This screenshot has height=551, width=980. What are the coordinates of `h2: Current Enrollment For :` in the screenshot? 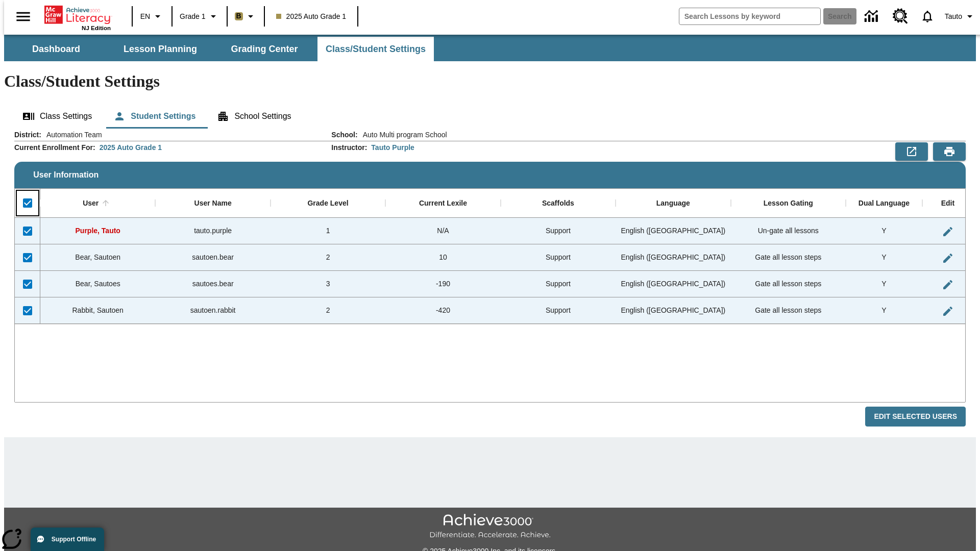 It's located at (55, 148).